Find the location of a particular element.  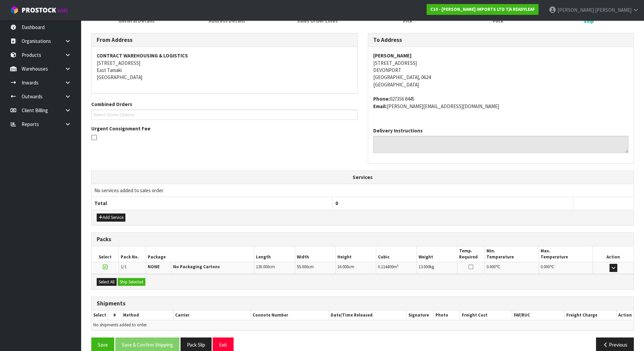

strong: NONE is located at coordinates (153, 266).